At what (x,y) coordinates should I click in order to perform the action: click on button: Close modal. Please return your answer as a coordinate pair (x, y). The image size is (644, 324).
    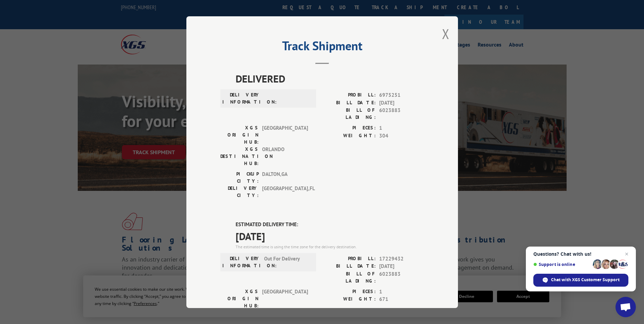
    Looking at the image, I should click on (446, 34).